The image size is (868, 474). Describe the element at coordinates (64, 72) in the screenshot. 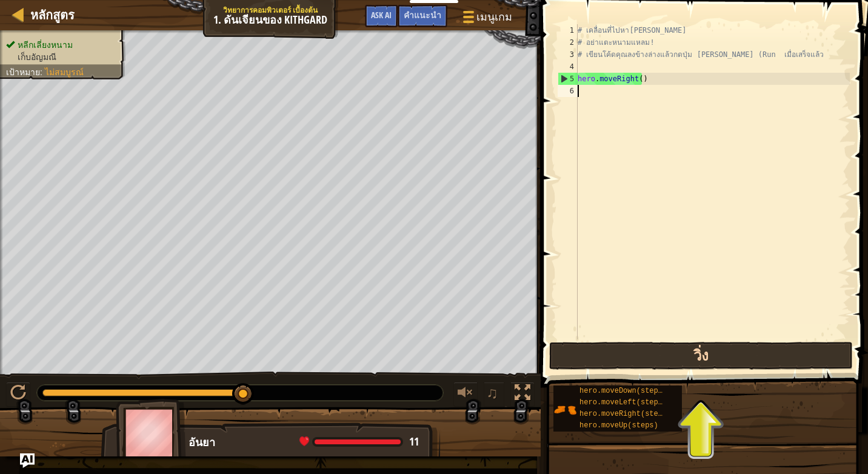

I see `span: ไม่สมบูรณ์` at that location.